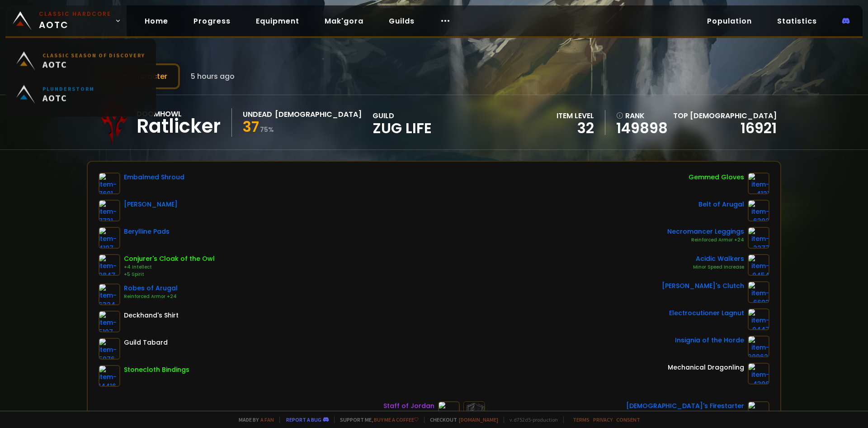 Image resolution: width=868 pixels, height=428 pixels. I want to click on div: item level, so click(575, 115).